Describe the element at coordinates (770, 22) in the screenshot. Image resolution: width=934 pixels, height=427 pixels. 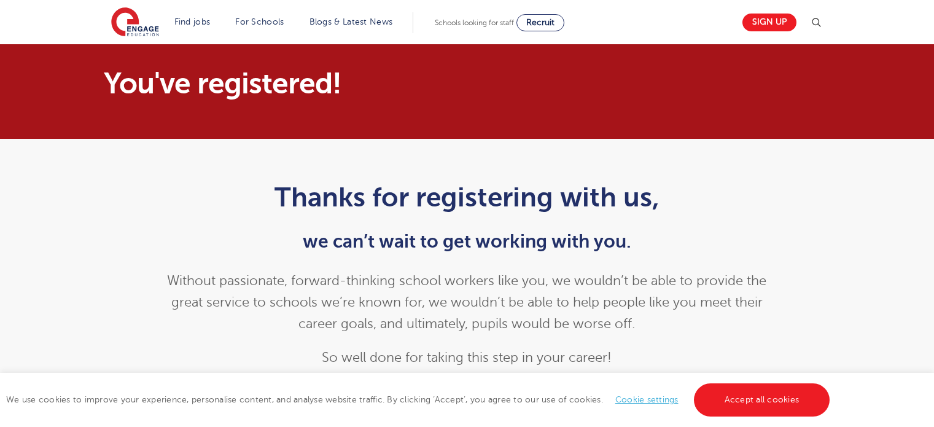
I see `a: Sign up` at that location.